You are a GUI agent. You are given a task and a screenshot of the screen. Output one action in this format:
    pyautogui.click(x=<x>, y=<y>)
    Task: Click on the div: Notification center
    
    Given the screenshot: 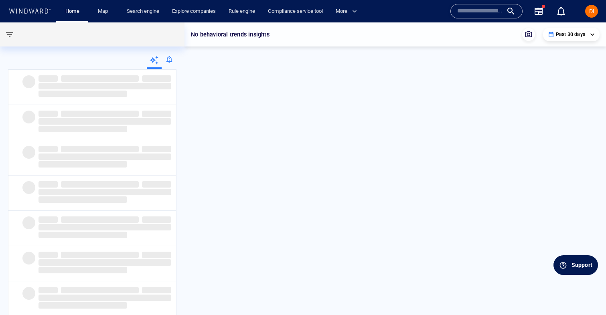 What is the action you would take?
    pyautogui.click(x=561, y=11)
    